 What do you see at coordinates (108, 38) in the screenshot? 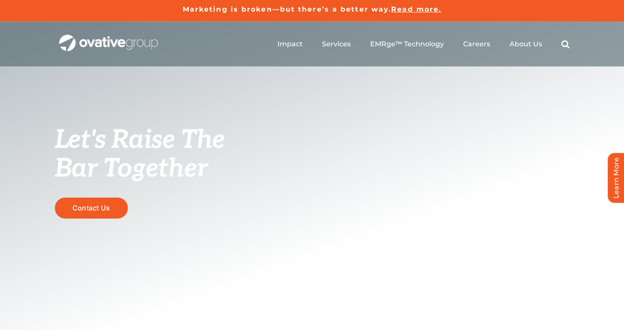
I see `a: OG_Full_horizontal_WHT` at bounding box center [108, 38].